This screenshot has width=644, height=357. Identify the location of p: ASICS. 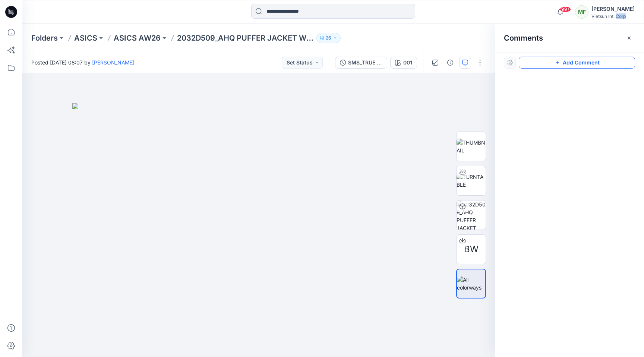
(86, 38).